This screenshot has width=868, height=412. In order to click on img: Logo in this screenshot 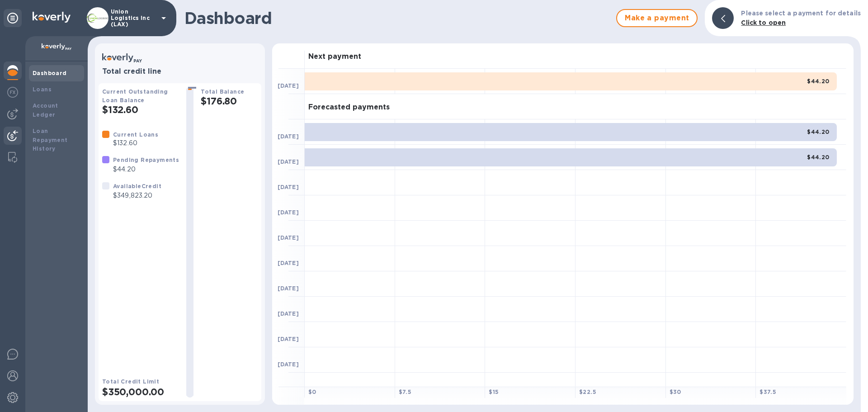, I will do `click(52, 17)`.